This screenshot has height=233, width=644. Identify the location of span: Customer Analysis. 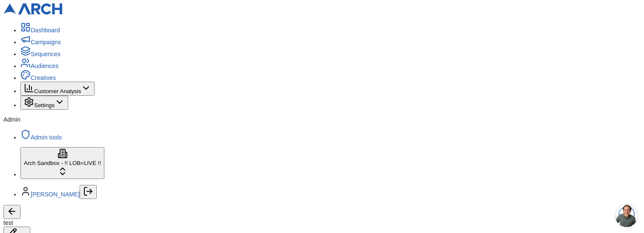
(58, 91).